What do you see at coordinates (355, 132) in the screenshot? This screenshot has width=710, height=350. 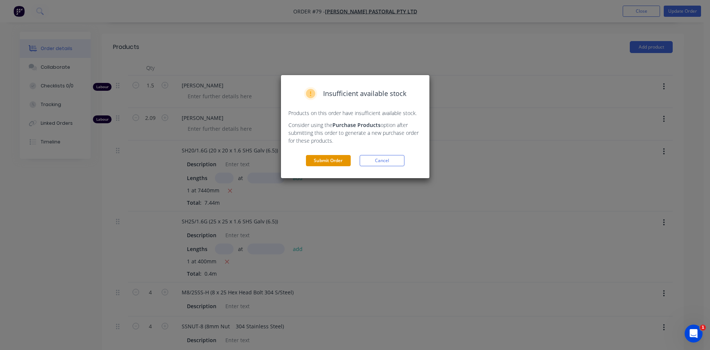 I see `p: Consider using the option after submitting this order to generate a new purchase order for these ...` at bounding box center [355, 132].